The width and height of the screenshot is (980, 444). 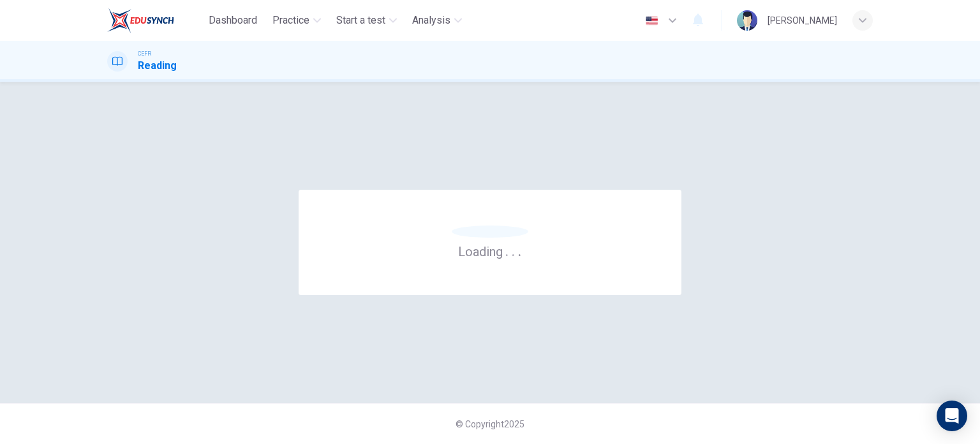 What do you see at coordinates (490, 251) in the screenshot?
I see `h6: Loading` at bounding box center [490, 251].